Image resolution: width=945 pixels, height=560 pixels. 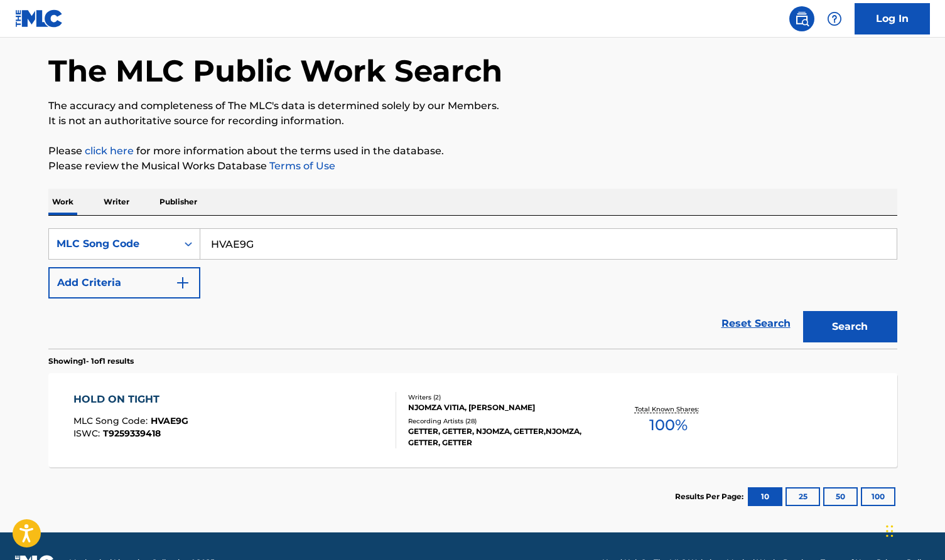 What do you see at coordinates (131, 399) in the screenshot?
I see `div: HOLD ON TIGHT` at bounding box center [131, 399].